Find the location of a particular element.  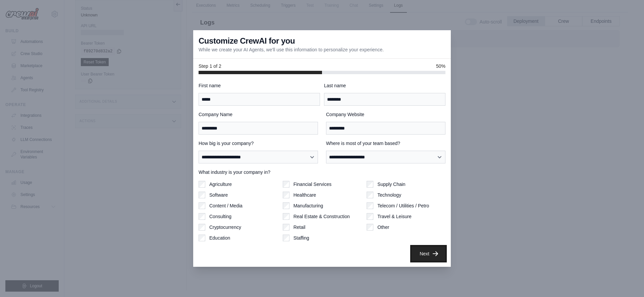

label: What industry is your company in? is located at coordinates (322, 172).